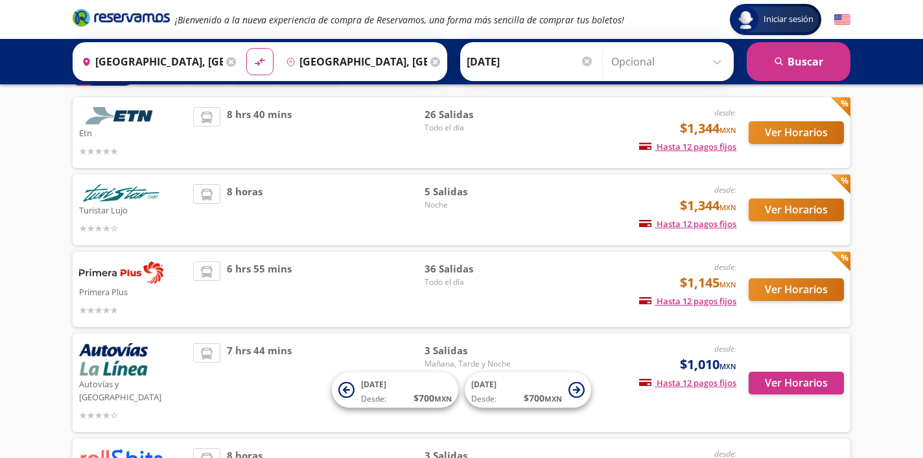  Describe the element at coordinates (669, 62) in the screenshot. I see `input: Opcional` at that location.